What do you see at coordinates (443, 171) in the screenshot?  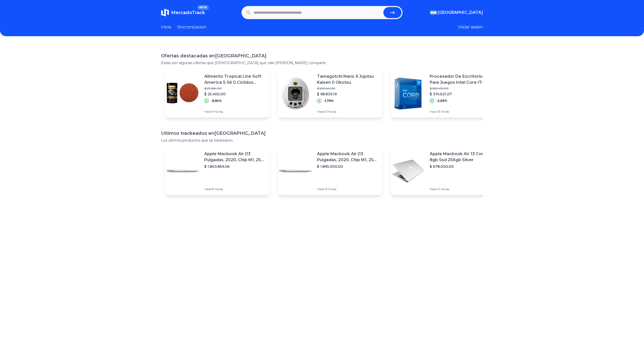 I see `a: Featured imageApple Macbook Air 13 Core I5 8gb Ssd 256gb Silver$ 678.000,00Hace 14 horas` at bounding box center [443, 171].